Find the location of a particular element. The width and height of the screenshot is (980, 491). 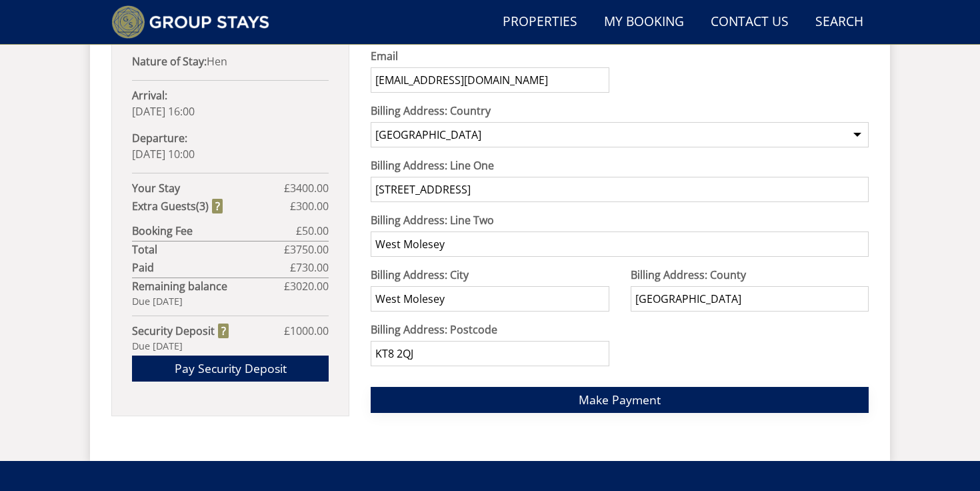

input: e.g. Somerset is located at coordinates (750, 299).